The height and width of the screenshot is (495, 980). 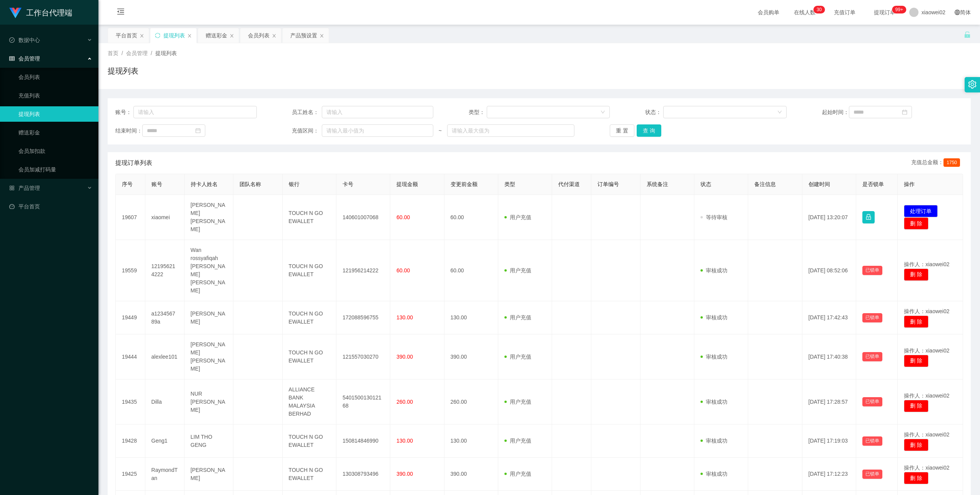 What do you see at coordinates (706, 184) in the screenshot?
I see `span: 状态` at bounding box center [706, 184].